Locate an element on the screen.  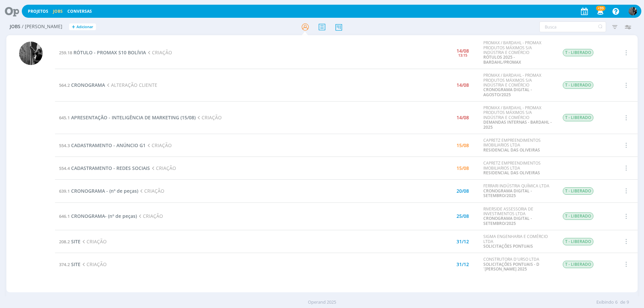
button: Jobs is located at coordinates (58, 12).